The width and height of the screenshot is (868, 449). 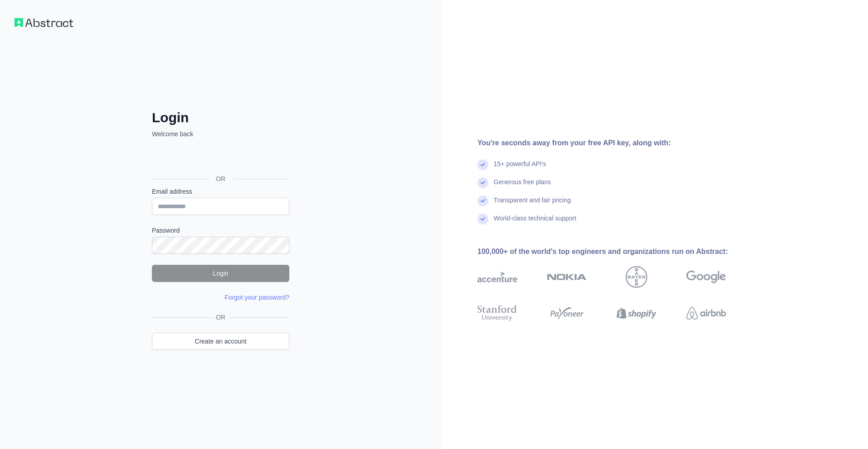 What do you see at coordinates (535, 223) in the screenshot?
I see `div: World-class technical support` at bounding box center [535, 223].